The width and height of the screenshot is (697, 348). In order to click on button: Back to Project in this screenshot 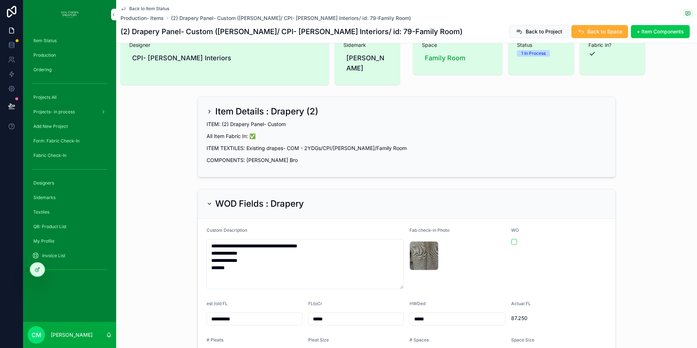, I will do `click(539, 32)`.